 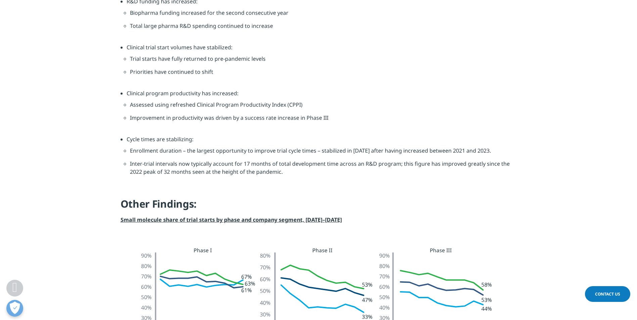 I want to click on span: Contact Us, so click(x=607, y=294).